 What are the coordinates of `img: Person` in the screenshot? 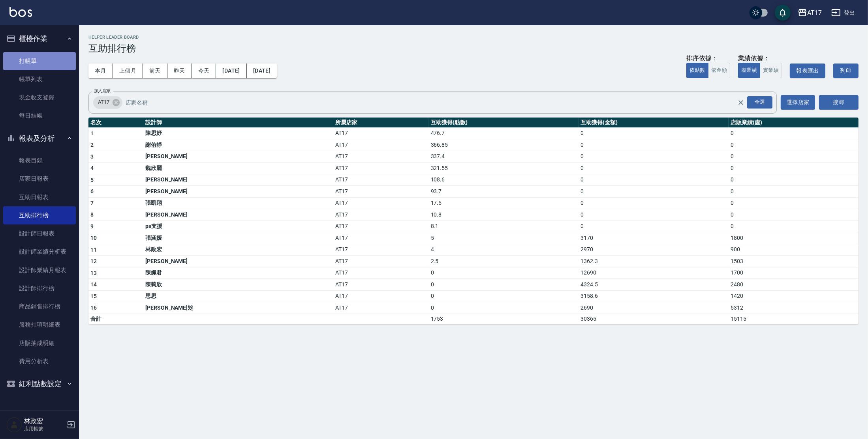 It's located at (14, 425).